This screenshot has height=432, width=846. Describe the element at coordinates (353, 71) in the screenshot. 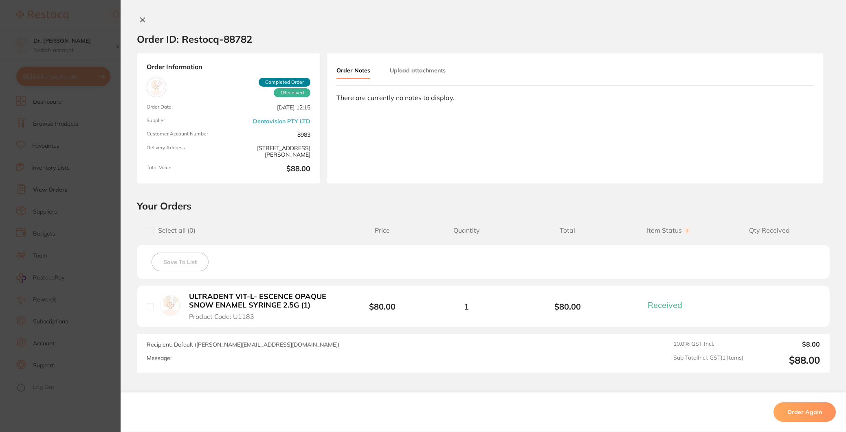

I see `button: Order Notes` at that location.